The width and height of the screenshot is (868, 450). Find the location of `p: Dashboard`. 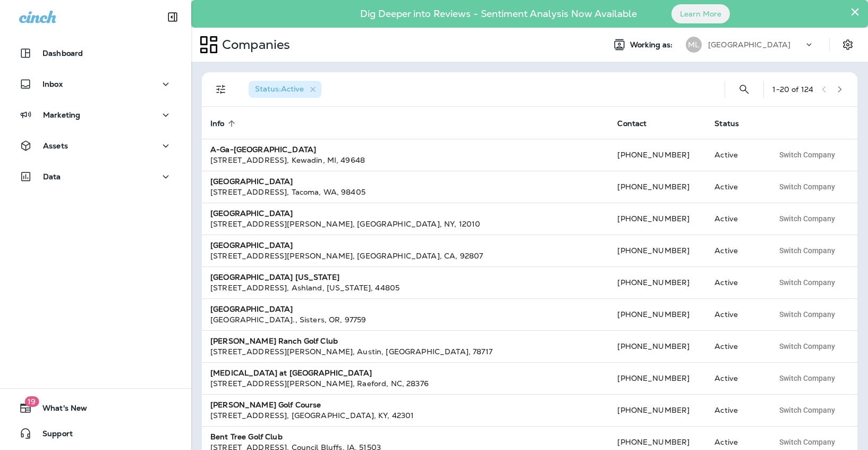

p: Dashboard is located at coordinates (63, 53).